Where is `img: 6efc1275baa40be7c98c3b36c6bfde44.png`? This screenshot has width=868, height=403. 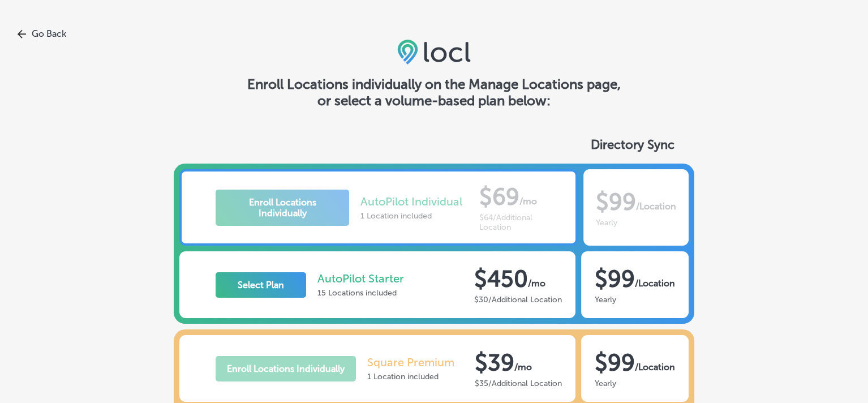 img: 6efc1275baa40be7c98c3b36c6bfde44.png is located at coordinates (434, 51).